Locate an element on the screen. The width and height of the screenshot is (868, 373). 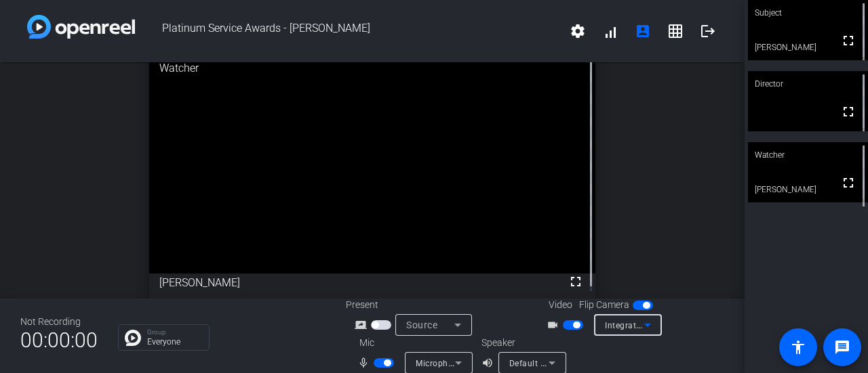
mat-icon: grid_on is located at coordinates (675, 31).